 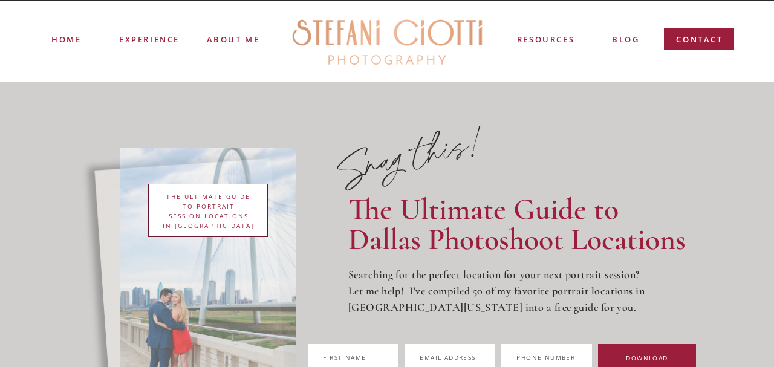 I want to click on nav: ABOUT ME, so click(x=233, y=39).